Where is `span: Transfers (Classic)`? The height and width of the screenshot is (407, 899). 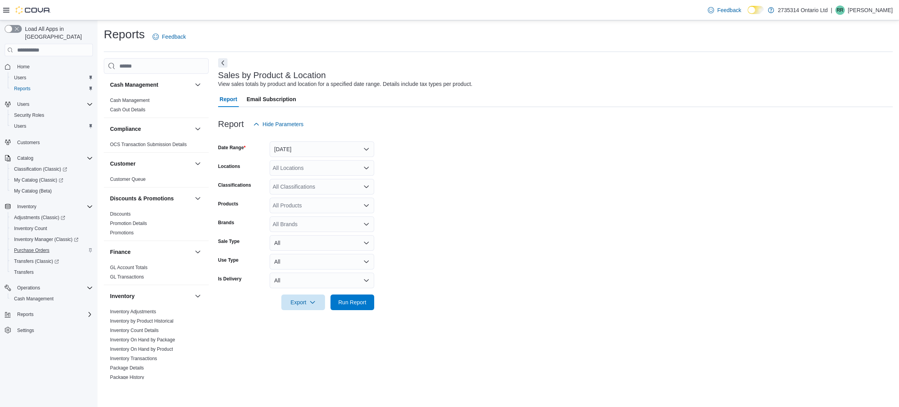
span: Transfers (Classic) is located at coordinates (36, 261).